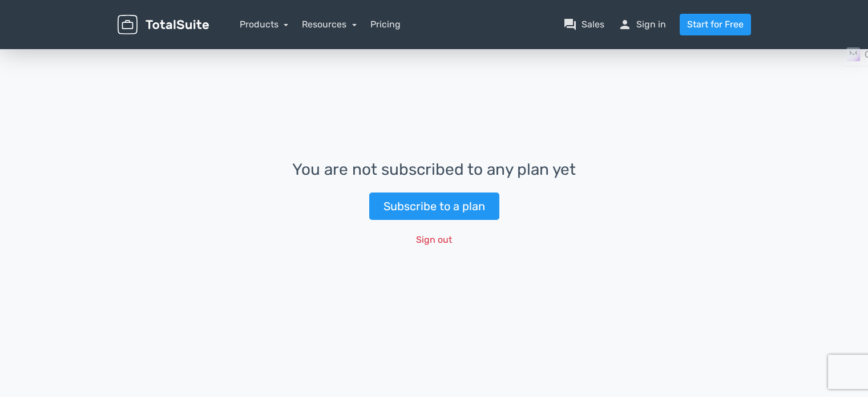 Image resolution: width=868 pixels, height=397 pixels. What do you see at coordinates (571, 24) in the screenshot?
I see `span: question_answer` at bounding box center [571, 24].